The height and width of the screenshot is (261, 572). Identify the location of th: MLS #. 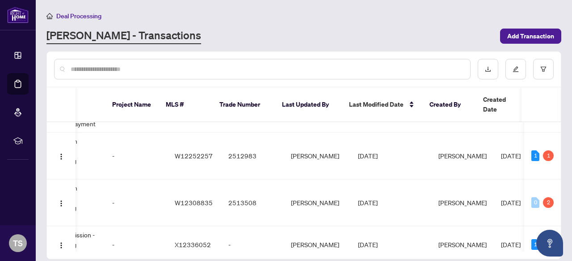
(185, 105).